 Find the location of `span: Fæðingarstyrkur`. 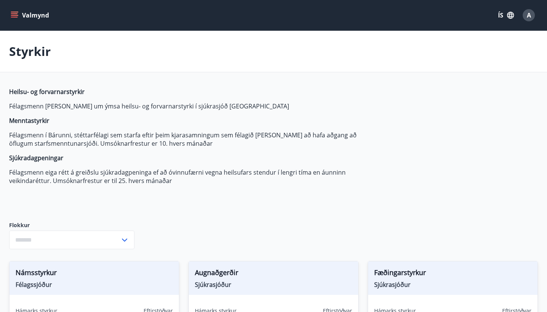

span: Fæðingarstyrkur is located at coordinates (453, 274).